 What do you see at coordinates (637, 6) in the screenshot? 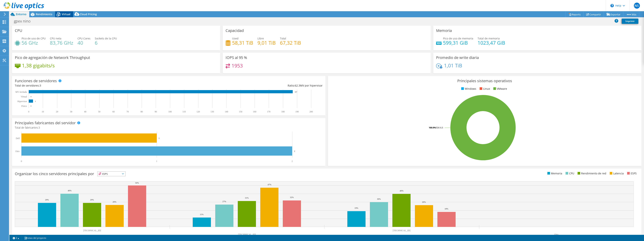
I see `span: NS` at bounding box center [637, 6].